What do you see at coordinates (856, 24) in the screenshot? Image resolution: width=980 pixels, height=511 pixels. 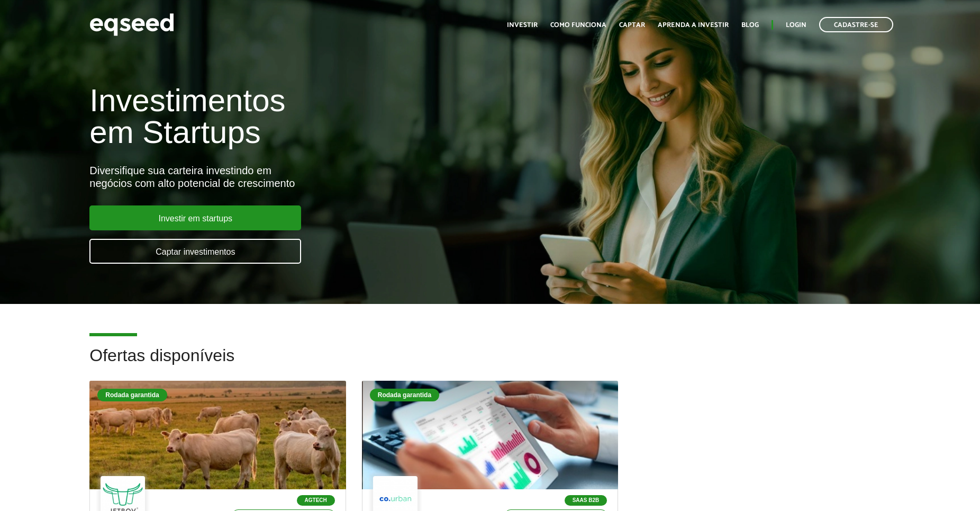 I see `a: Cadastre-se` at bounding box center [856, 24].